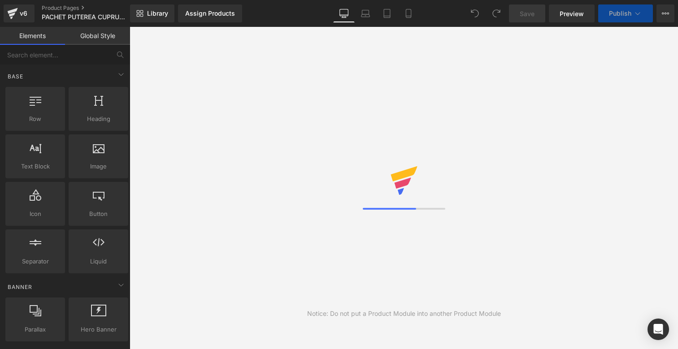  Describe the element at coordinates (20, 287) in the screenshot. I see `span: Banner` at that location.